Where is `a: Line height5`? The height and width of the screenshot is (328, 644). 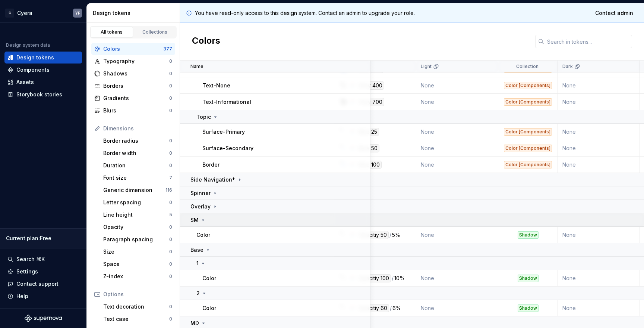 a: Line height5 is located at coordinates (138, 214).